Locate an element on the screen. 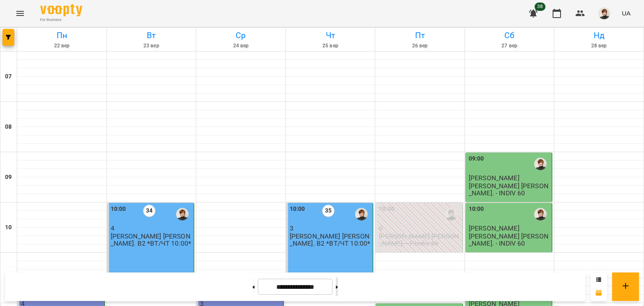  span: For Business is located at coordinates (61, 20).